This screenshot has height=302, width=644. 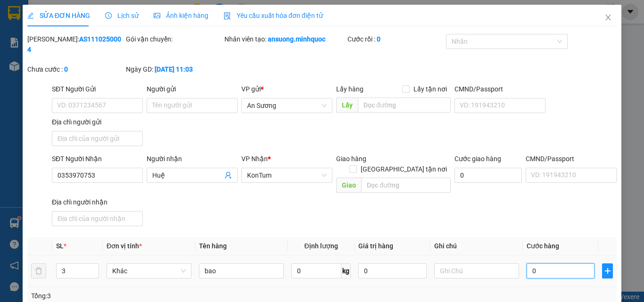 What do you see at coordinates (140, 296) in the screenshot?
I see `div: Tổng: 3` at bounding box center [140, 296].